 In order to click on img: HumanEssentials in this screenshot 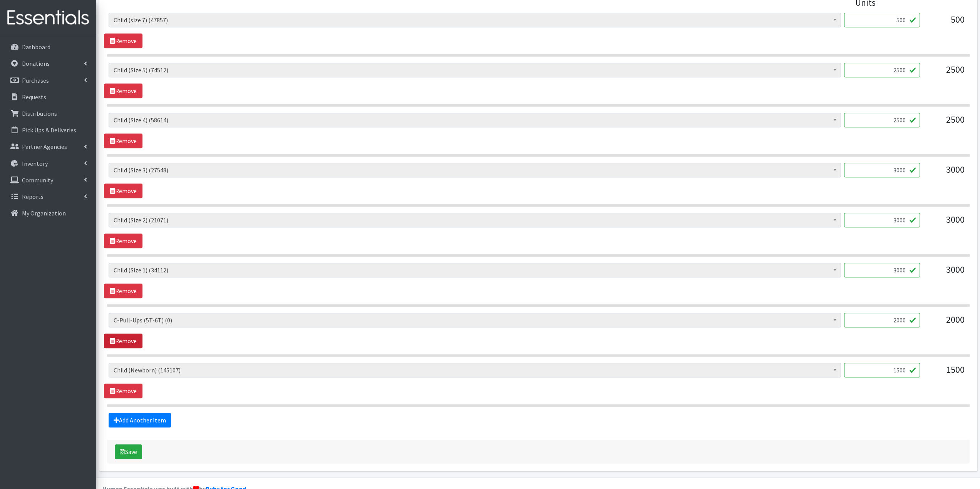, I will do `click(48, 18)`.